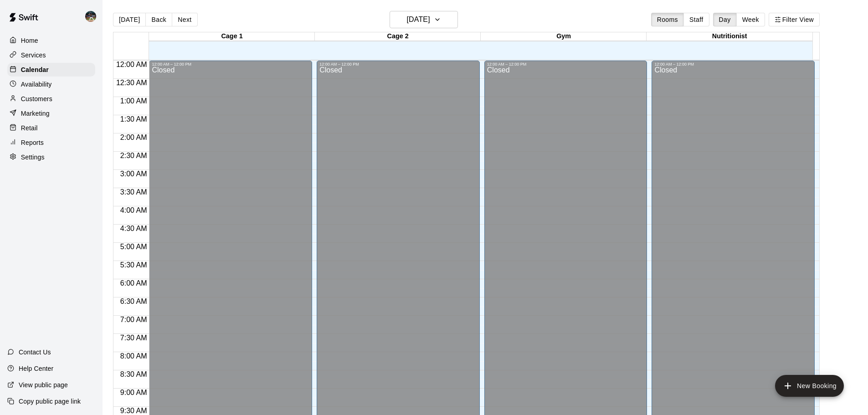 The width and height of the screenshot is (868, 415). What do you see at coordinates (33, 55) in the screenshot?
I see `p: Services` at bounding box center [33, 55].